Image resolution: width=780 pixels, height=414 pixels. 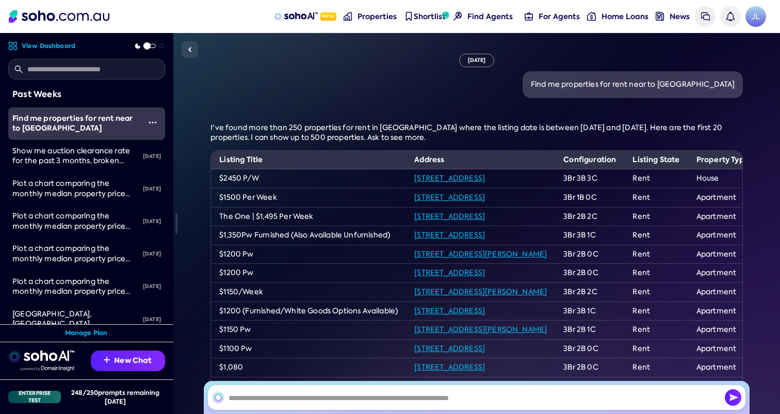 I want to click on th: Configuration, so click(x=590, y=160).